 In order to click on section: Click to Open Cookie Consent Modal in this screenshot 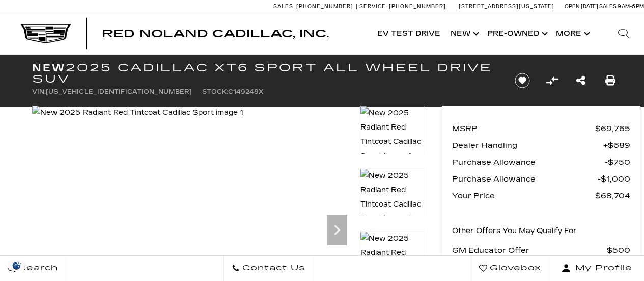, I will do `click(17, 265)`.